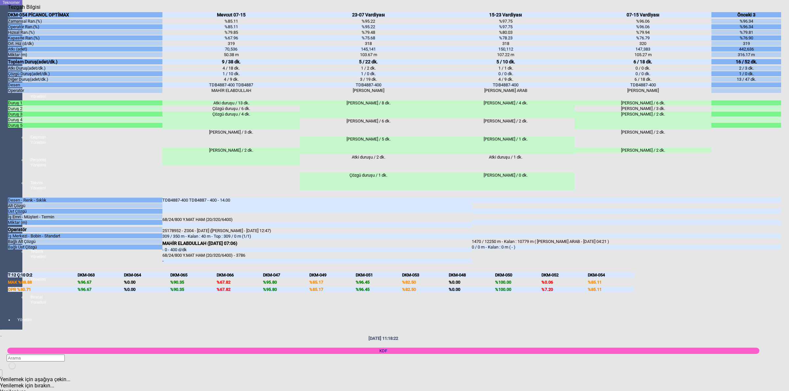  I want to click on div: TDB4887-400 TDB4887, so click(231, 85).